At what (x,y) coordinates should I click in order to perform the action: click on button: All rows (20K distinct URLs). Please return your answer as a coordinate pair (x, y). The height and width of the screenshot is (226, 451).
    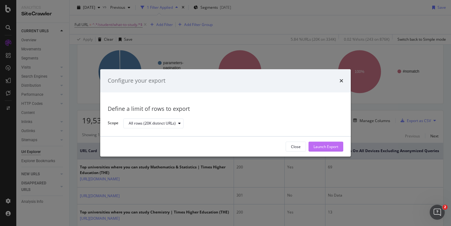
    Looking at the image, I should click on (153, 123).